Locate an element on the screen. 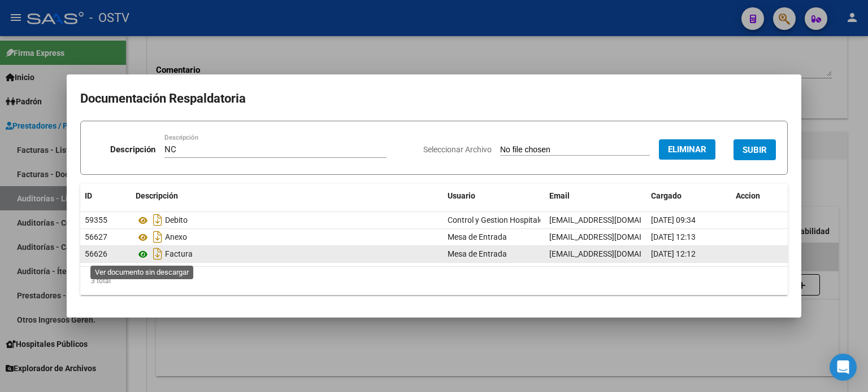 This screenshot has height=392, width=868. datatable-header-cell: Usuario is located at coordinates (494, 196).